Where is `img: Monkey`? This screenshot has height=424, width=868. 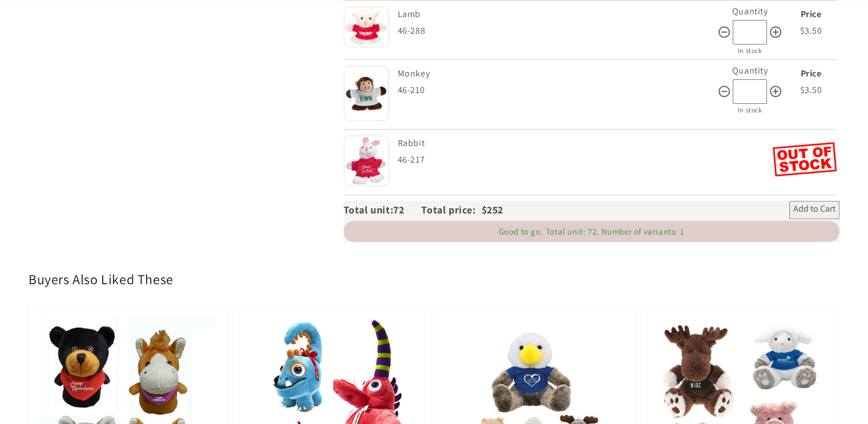
img: Monkey is located at coordinates (366, 93).